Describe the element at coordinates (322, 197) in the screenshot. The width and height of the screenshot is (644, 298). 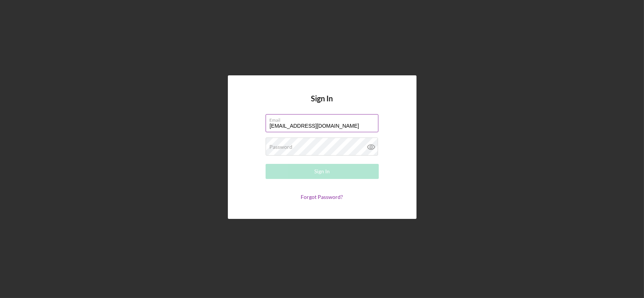
I see `a: Forgot Password?` at that location.